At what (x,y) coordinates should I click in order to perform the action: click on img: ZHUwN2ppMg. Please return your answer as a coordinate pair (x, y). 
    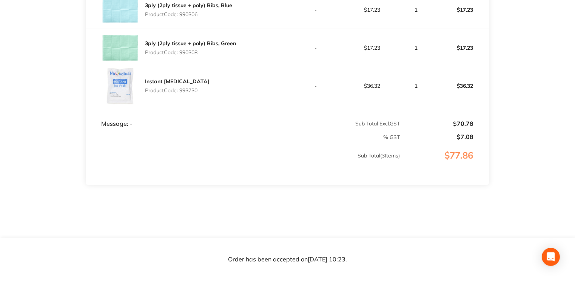
    Looking at the image, I should click on (120, 86).